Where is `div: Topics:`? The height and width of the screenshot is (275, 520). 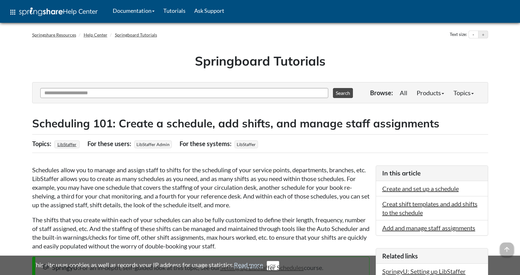
div: Topics: is located at coordinates (42, 144).